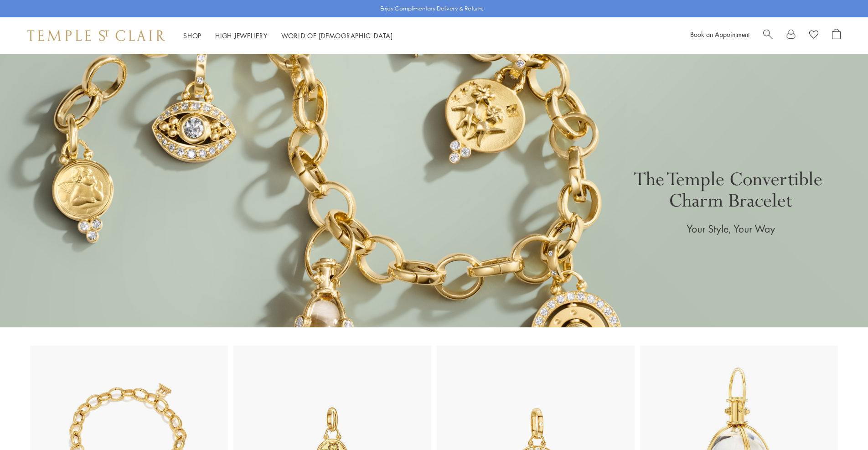 This screenshot has height=450, width=868. Describe the element at coordinates (814, 36) in the screenshot. I see `a: View Wishlist` at that location.